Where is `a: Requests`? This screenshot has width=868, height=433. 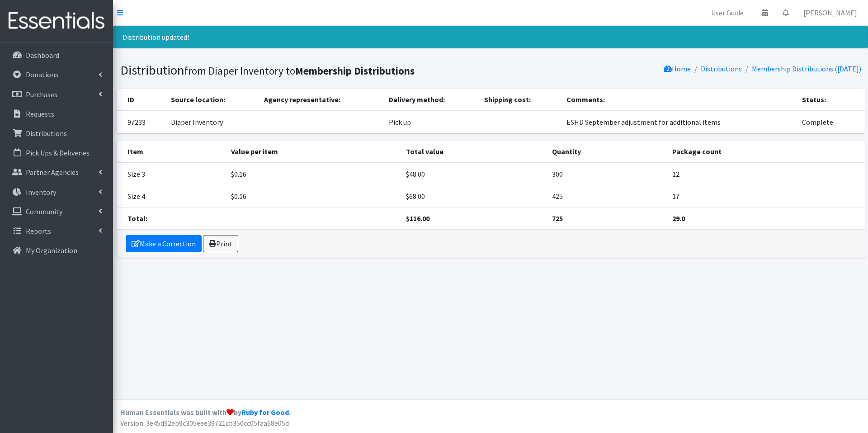 a: Requests is located at coordinates (56, 114).